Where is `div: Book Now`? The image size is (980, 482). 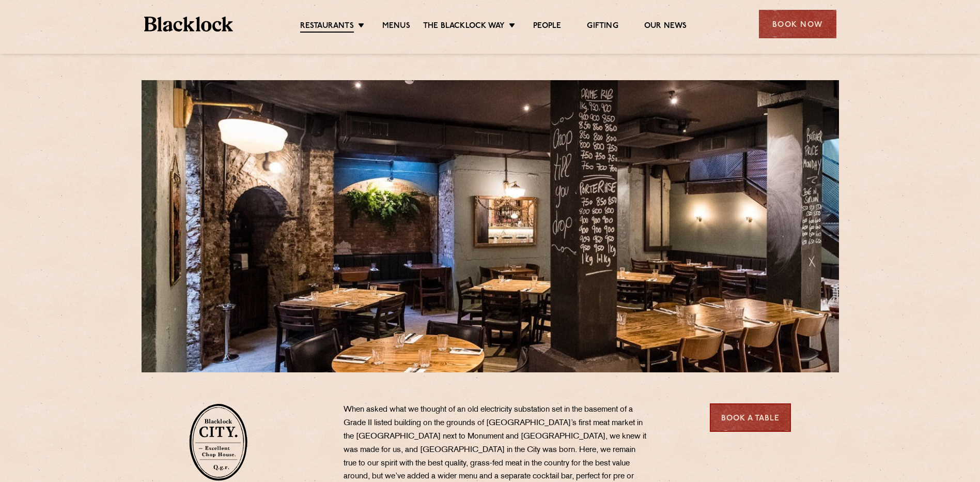
div: Book Now is located at coordinates (798, 24).